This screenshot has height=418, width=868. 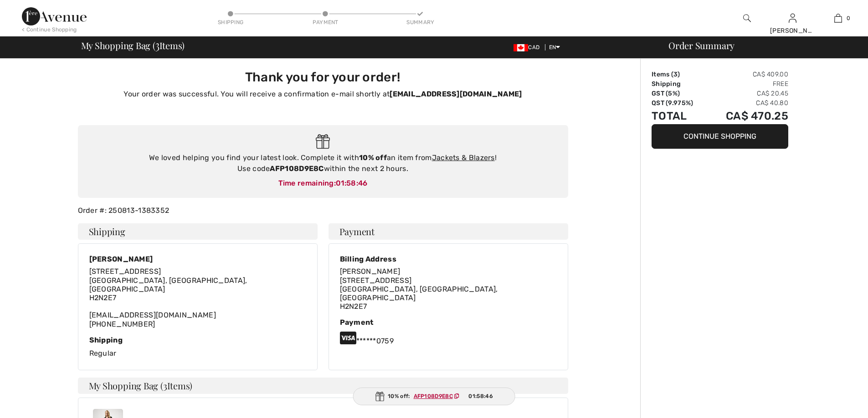 What do you see at coordinates (679, 74) in the screenshot?
I see `td: Items ( )` at bounding box center [679, 74].